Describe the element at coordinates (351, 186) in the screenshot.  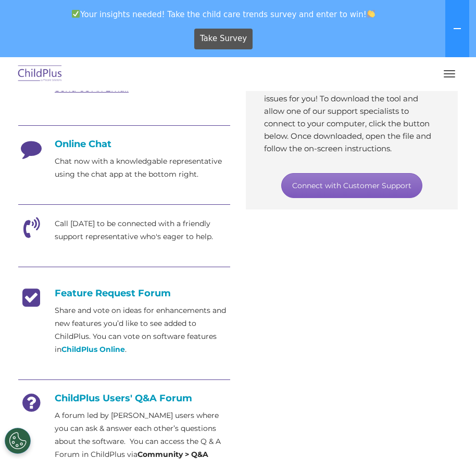
I see `a: Connect with Customer Support` at that location.